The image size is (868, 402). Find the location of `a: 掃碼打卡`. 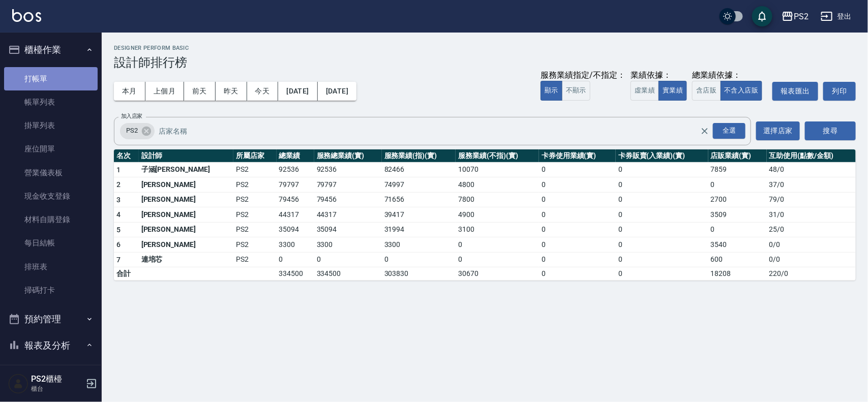

a: 掃碼打卡 is located at coordinates (51, 290).